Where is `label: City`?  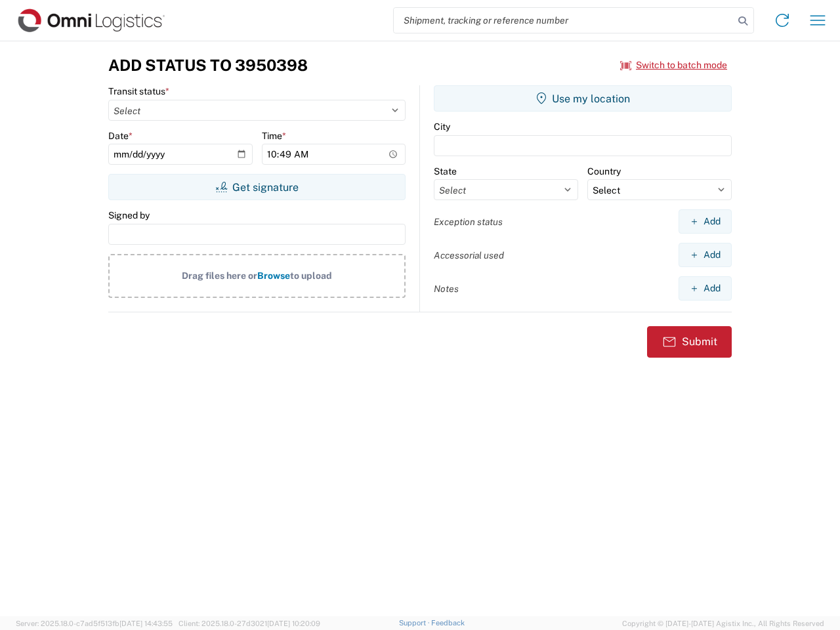 label: City is located at coordinates (442, 127).